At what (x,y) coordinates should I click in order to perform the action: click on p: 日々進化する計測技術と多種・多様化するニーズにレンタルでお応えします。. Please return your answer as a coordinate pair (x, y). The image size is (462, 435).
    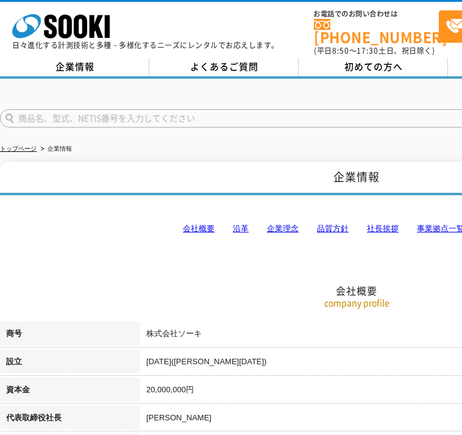
    Looking at the image, I should click on (146, 45).